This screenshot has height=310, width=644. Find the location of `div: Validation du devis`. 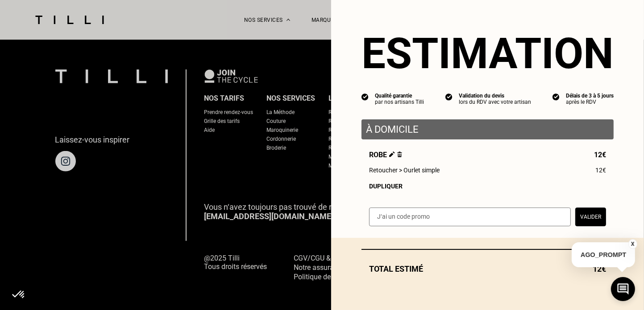

div: Validation du devis is located at coordinates (495, 96).